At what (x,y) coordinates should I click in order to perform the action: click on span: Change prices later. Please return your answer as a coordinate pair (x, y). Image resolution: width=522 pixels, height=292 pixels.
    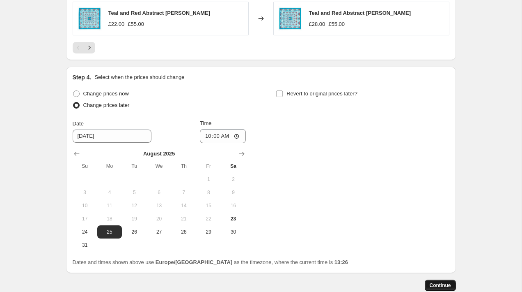
    Looking at the image, I should click on (106, 105).